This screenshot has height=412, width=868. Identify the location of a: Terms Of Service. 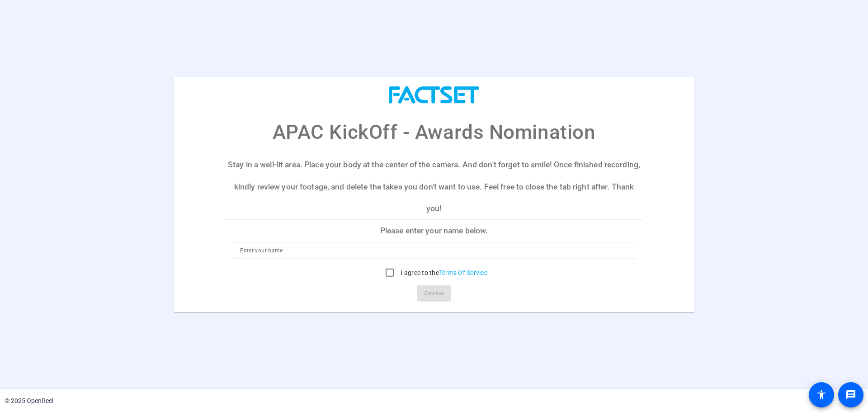
(463, 273).